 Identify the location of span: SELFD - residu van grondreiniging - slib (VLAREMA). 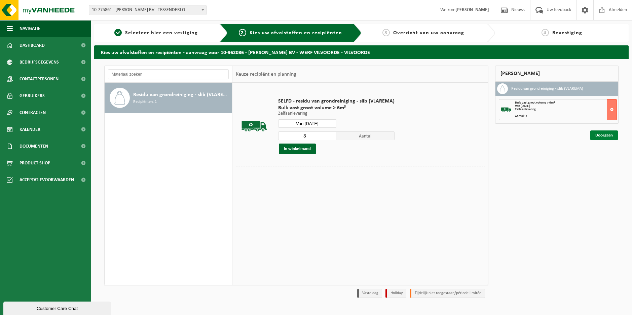
(336, 101).